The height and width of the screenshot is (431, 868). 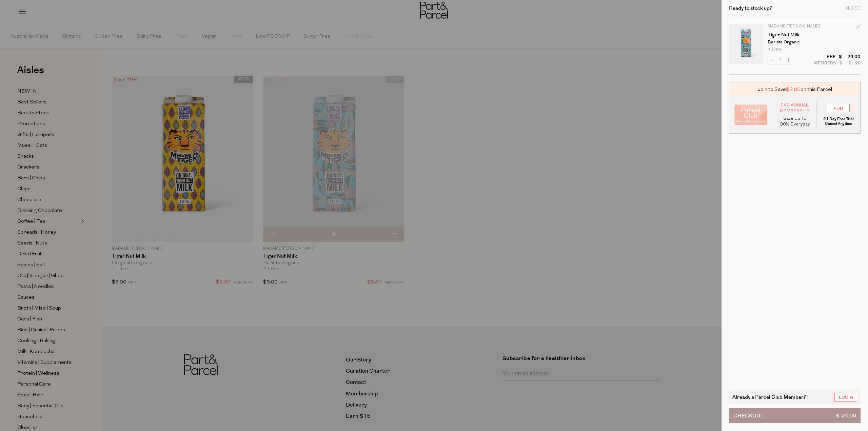 I want to click on span: $2.80, so click(x=792, y=89).